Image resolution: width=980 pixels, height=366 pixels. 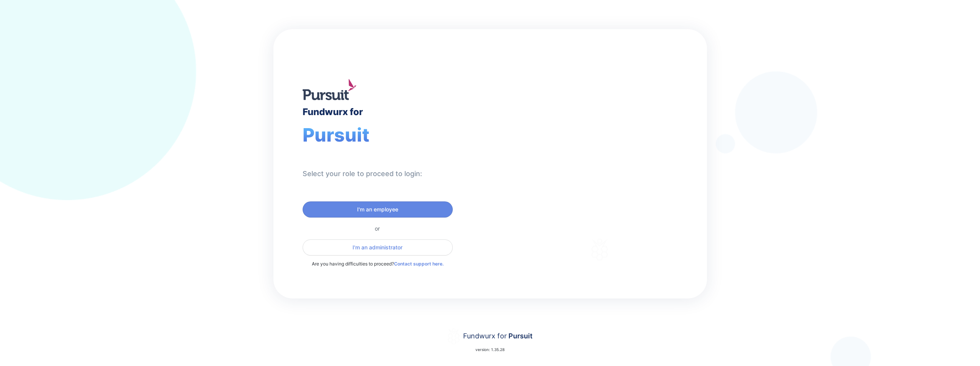 What do you see at coordinates (378, 247) in the screenshot?
I see `button: I'm an administrator` at bounding box center [378, 247].